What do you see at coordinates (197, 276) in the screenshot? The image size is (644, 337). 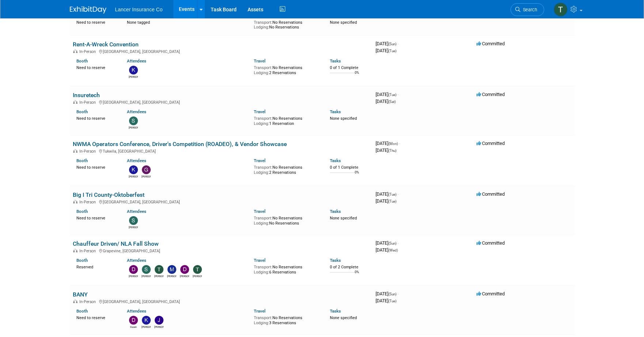 I see `div: Terry Fichter` at bounding box center [197, 276].